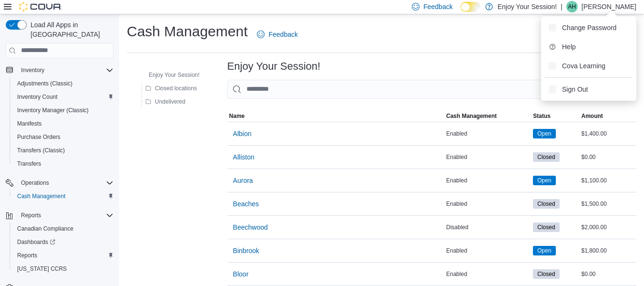 The width and height of the screenshot is (644, 286). What do you see at coordinates (41, 150) in the screenshot?
I see `a: Transfers (Classic)` at bounding box center [41, 150].